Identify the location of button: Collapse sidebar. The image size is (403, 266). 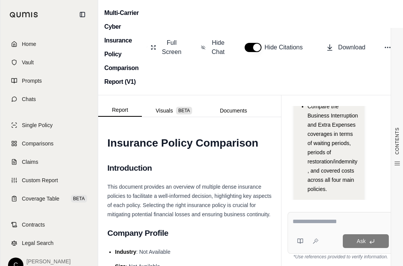
(82, 15).